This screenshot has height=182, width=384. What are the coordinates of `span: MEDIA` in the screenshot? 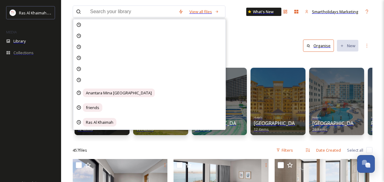 It's located at (11, 34).